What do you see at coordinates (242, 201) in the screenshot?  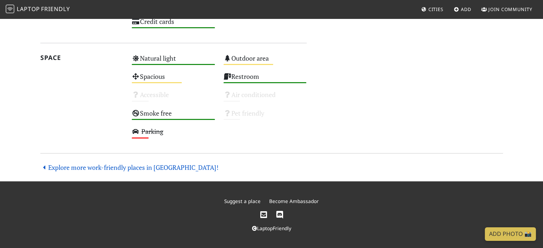 I see `a: Suggest a place` at bounding box center [242, 201].